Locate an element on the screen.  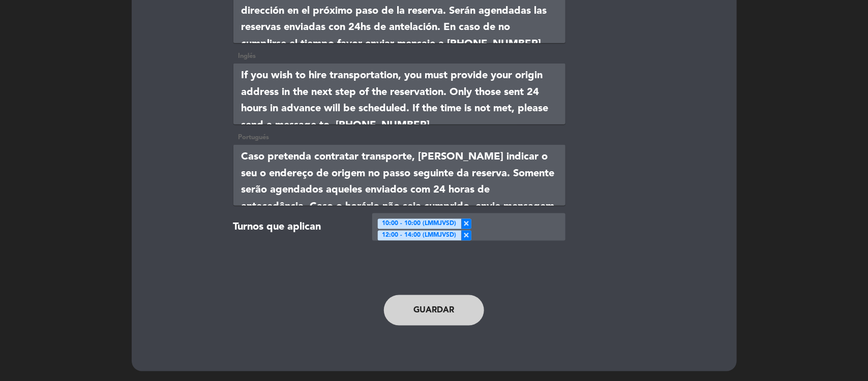
div: Inglés is located at coordinates (399, 56).